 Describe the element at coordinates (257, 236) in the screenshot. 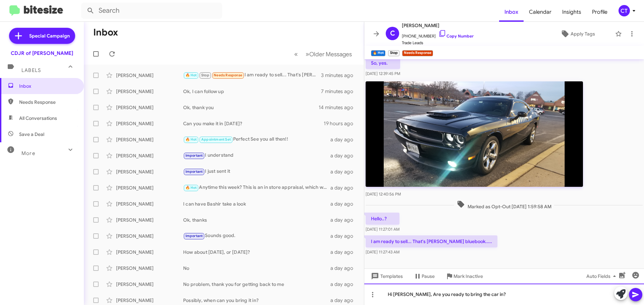

I see `div: Sounds good.` at that location.